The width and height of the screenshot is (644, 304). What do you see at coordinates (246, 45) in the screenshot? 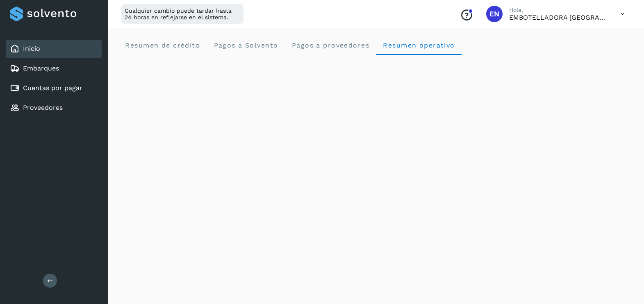
I see `span: Pagos a Solvento` at bounding box center [246, 45].